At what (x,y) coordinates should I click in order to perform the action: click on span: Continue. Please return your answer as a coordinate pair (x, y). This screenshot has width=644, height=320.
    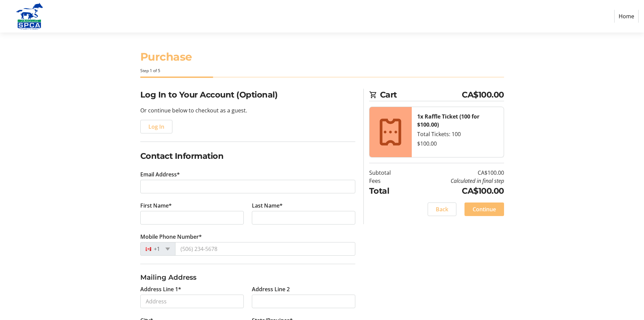
    Looking at the image, I should click on (484, 209).